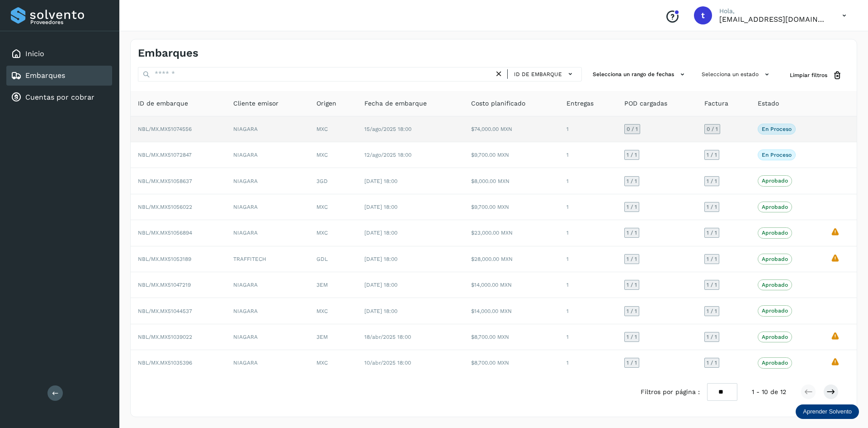  Describe the element at coordinates (396, 103) in the screenshot. I see `span: Fecha de embarque` at that location.